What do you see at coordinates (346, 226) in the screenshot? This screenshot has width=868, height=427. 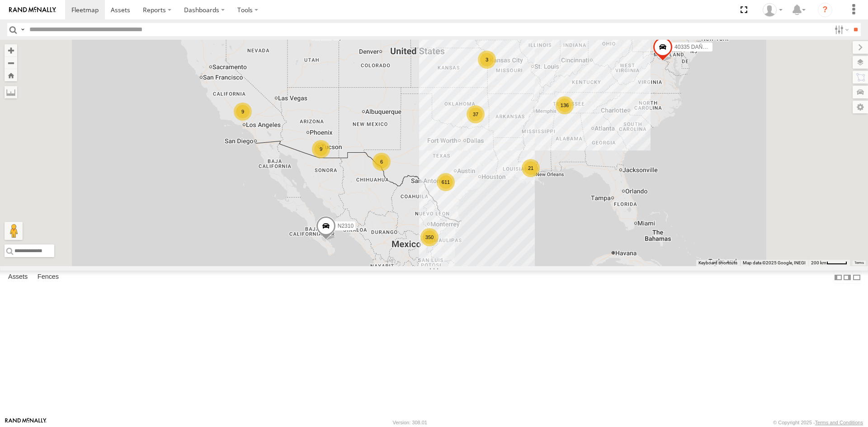 I see `span: N2310` at bounding box center [346, 226].